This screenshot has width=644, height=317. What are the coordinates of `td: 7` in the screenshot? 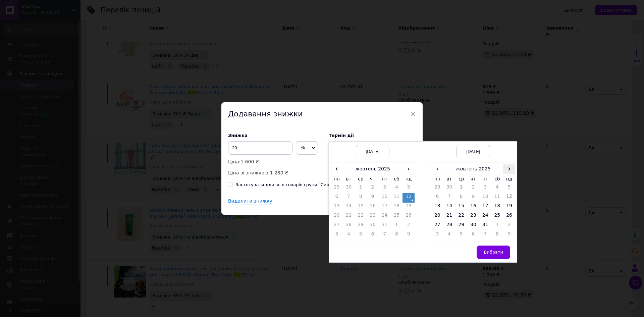 It's located at (486, 236).